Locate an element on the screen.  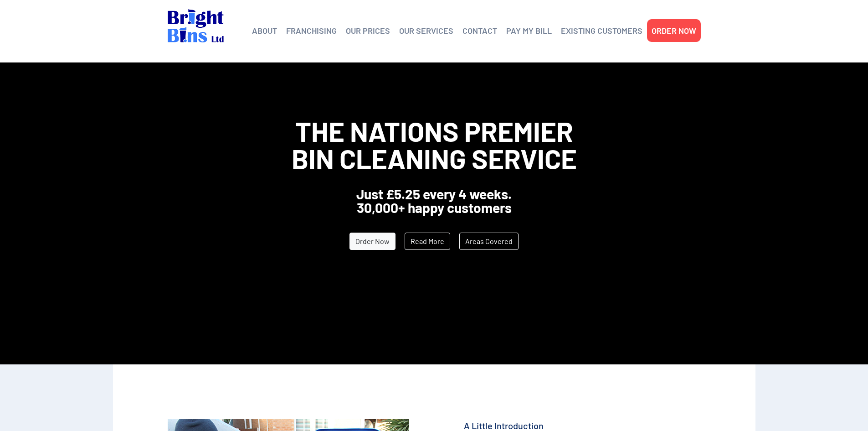
a: Order Now is located at coordinates (372, 242).